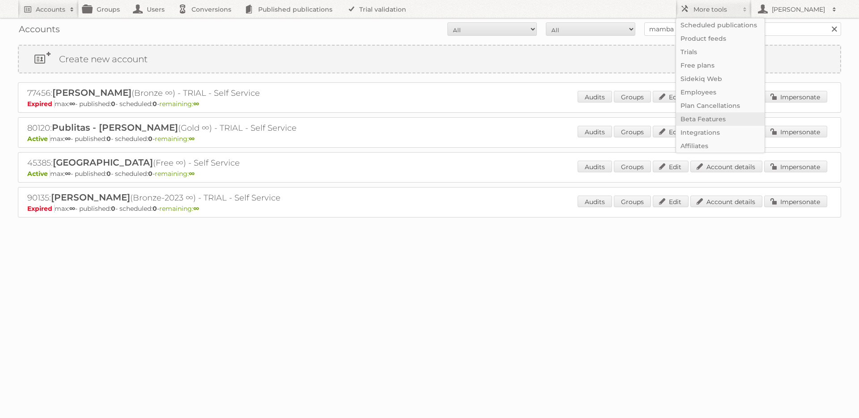 The height and width of the screenshot is (418, 859). What do you see at coordinates (721, 92) in the screenshot?
I see `a: Employees` at bounding box center [721, 92].